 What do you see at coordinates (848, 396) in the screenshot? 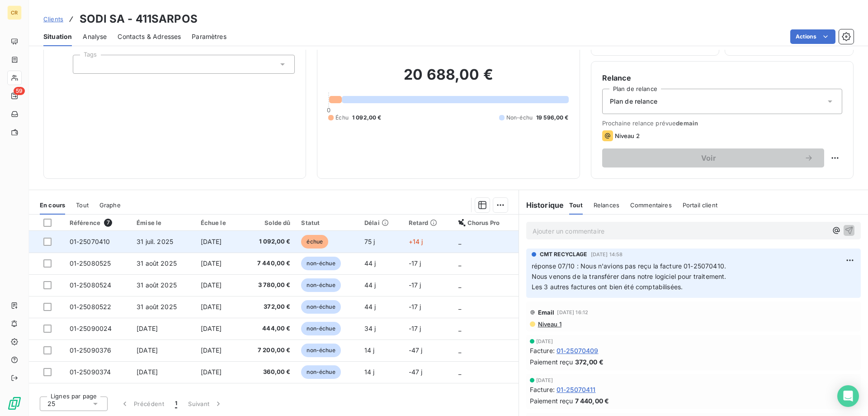
I see `div: Open Intercom Messenger` at bounding box center [848, 396].